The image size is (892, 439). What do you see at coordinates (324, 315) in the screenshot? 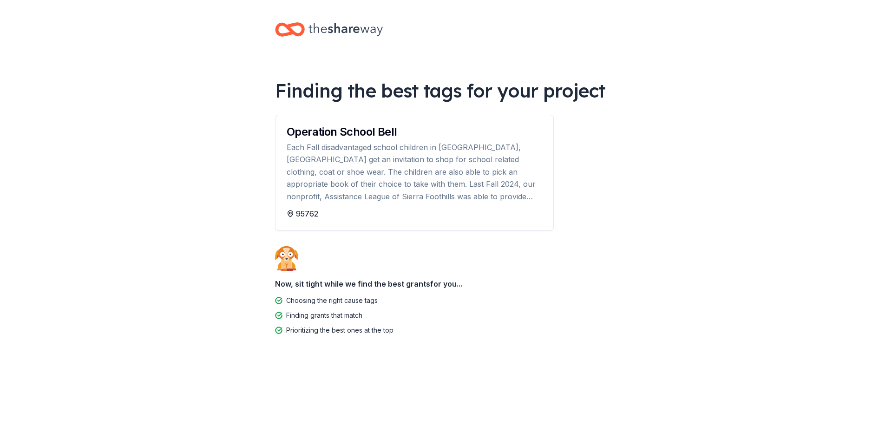
I see `div: Finding grants that match` at bounding box center [324, 315].